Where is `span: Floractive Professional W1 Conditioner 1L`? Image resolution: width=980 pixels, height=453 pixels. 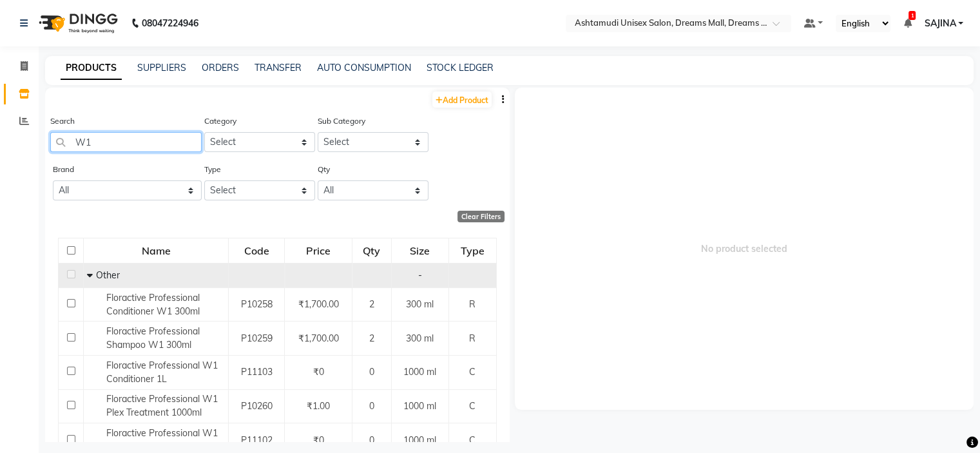 span: Floractive Professional W1 Conditioner 1L is located at coordinates (162, 372).